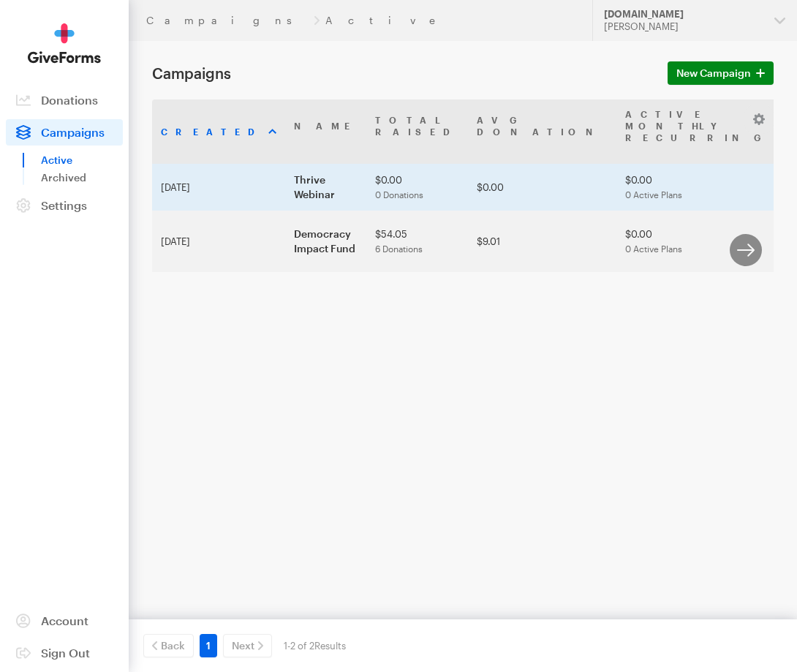 This screenshot has width=797, height=672. What do you see at coordinates (326, 187) in the screenshot?
I see `td: Thrive Webinar` at bounding box center [326, 187].